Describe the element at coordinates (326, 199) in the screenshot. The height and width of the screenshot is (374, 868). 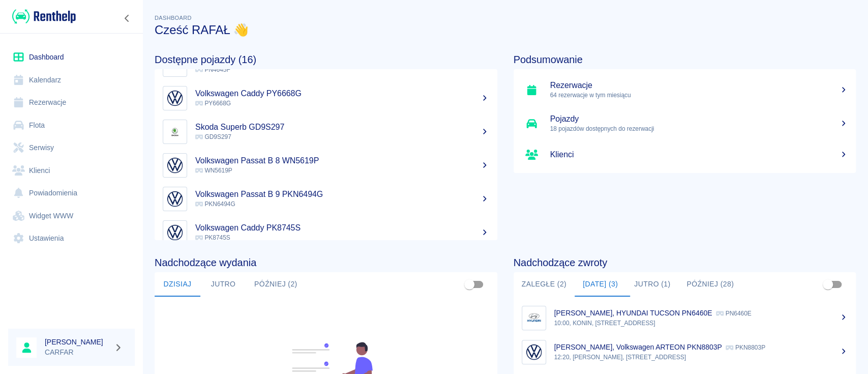
I see `a: ImageVolkswagen Passat B 9 PKN6494G PKN6494G` at that location.